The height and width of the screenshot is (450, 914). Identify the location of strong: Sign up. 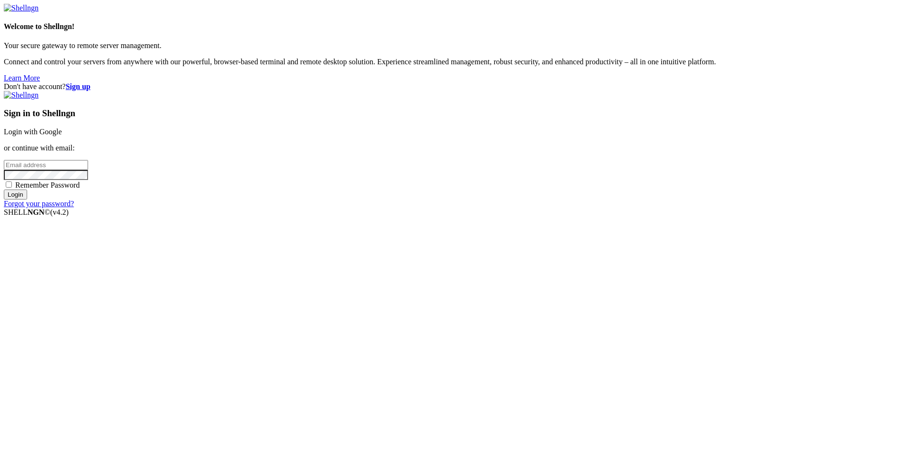
(78, 86).